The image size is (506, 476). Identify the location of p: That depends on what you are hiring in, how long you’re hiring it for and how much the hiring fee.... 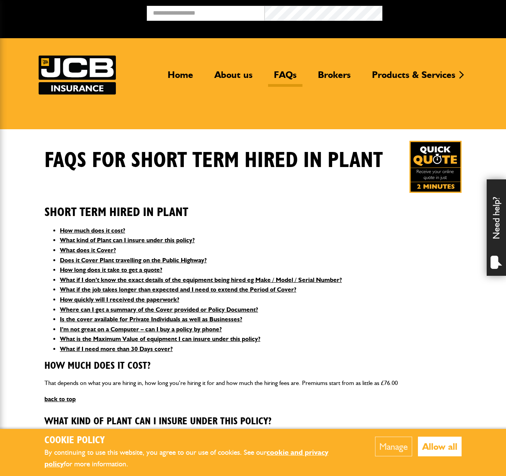
(253, 383).